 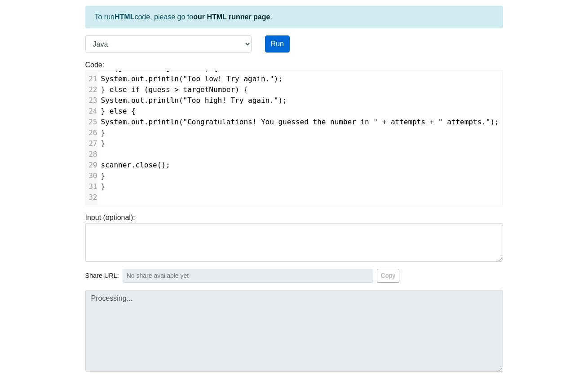 I want to click on div: To run code, please go to ., so click(x=294, y=17).